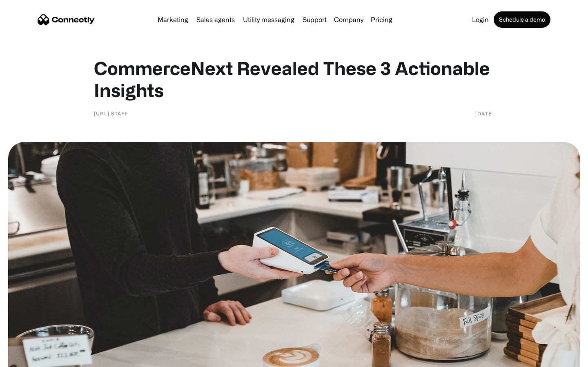  What do you see at coordinates (294, 79) in the screenshot?
I see `h1: CommerceNext Revealed These 3 Actionable Insights` at bounding box center [294, 79].